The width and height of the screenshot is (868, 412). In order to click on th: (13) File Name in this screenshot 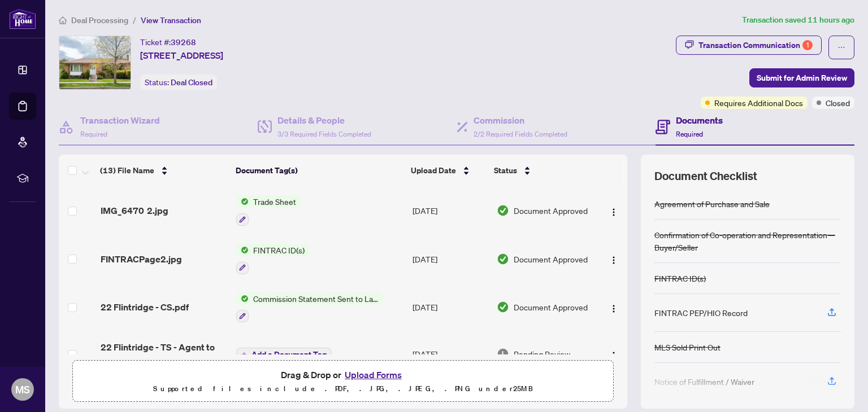, I will do `click(163, 170)`.